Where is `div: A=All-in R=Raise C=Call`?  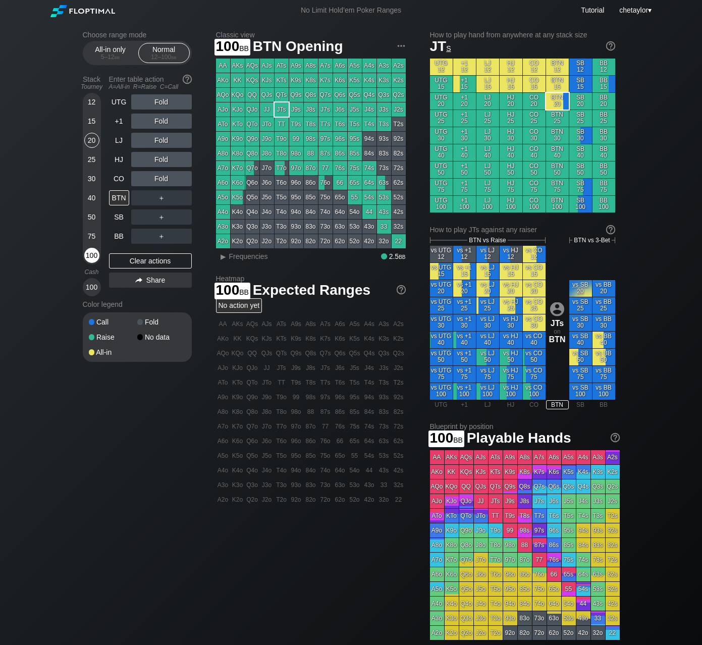 div: A=All-in R=Raise C=Call is located at coordinates (150, 87).